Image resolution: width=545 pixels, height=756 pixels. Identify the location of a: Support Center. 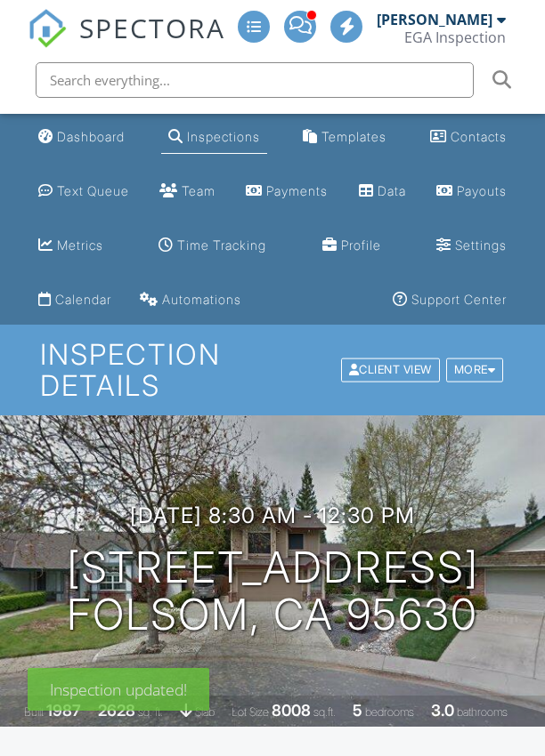
(450, 300).